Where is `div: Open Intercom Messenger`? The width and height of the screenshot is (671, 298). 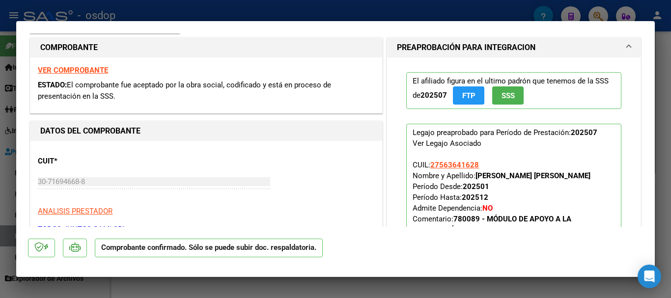 div: Open Intercom Messenger is located at coordinates (650, 277).